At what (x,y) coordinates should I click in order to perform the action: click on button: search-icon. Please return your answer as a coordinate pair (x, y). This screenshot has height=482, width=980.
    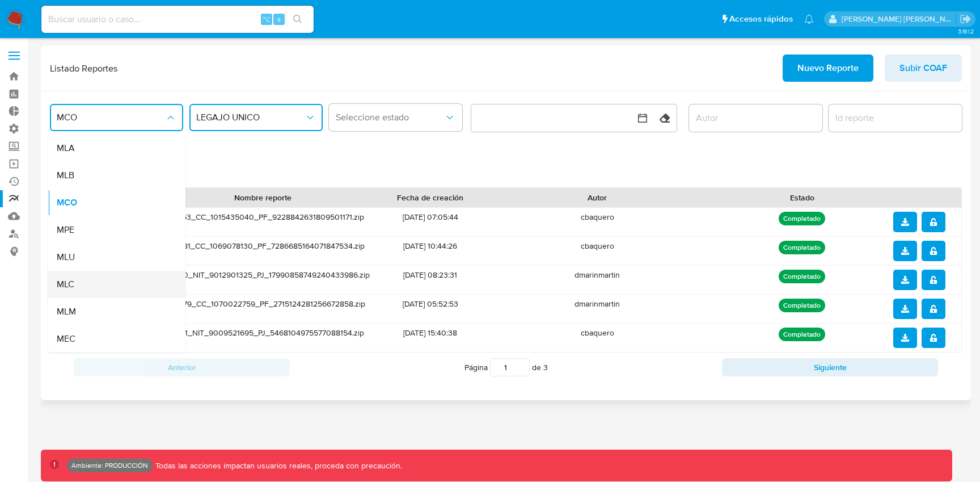
    Looking at the image, I should click on (298, 19).